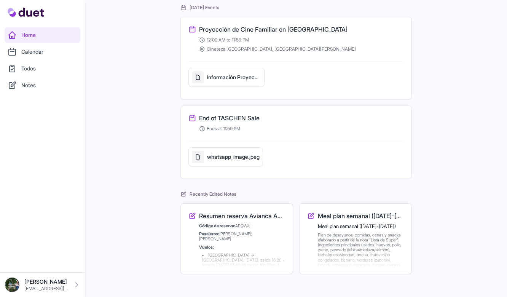 This screenshot has width=507, height=297. I want to click on a: Edit Meal plan semanal (8-14 septiembre 2025), so click(356, 239).